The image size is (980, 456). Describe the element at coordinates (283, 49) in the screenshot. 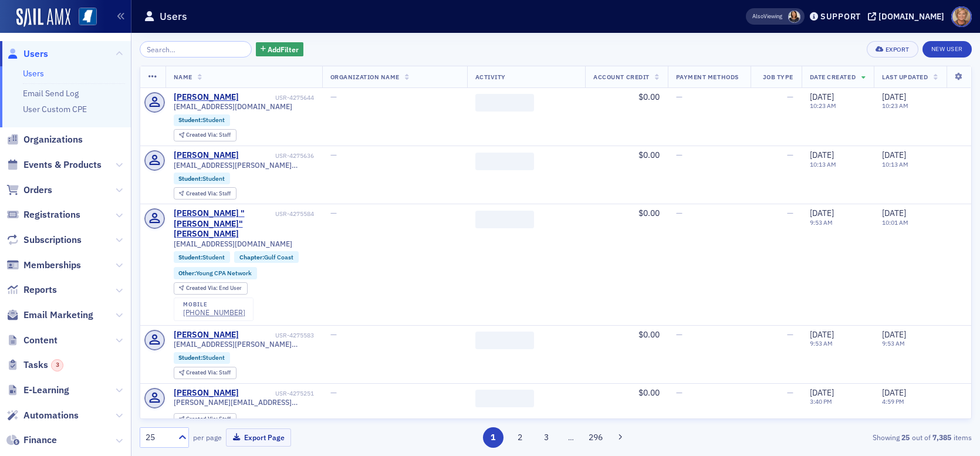

I see `span: Add Filter` at that location.